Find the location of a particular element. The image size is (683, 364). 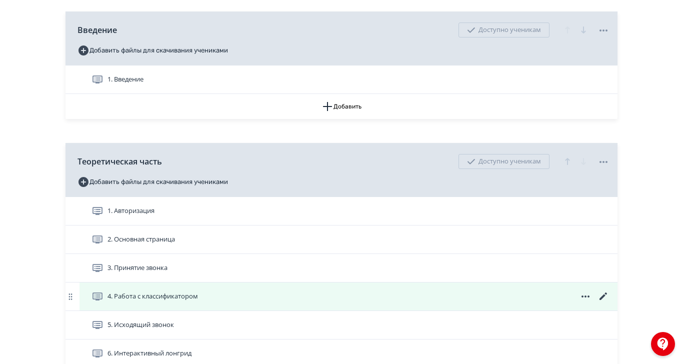

span: 1. Авторизация is located at coordinates (131, 211).